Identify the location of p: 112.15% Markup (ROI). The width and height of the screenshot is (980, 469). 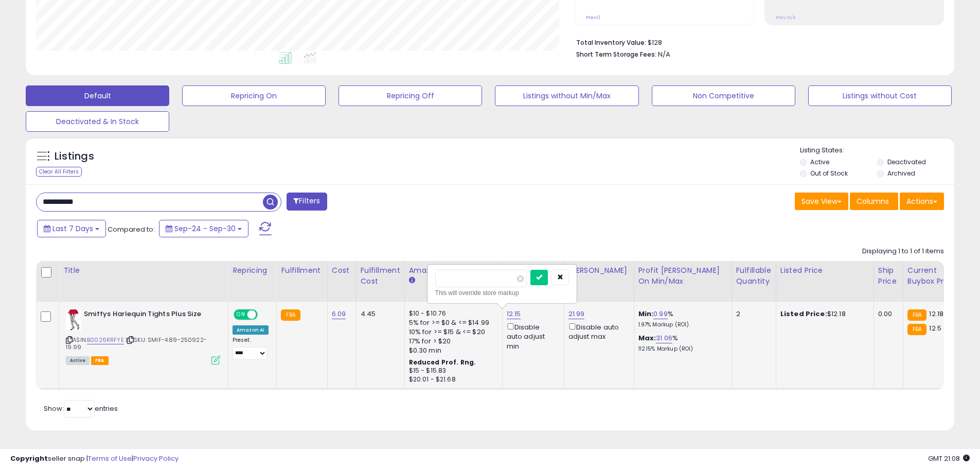
(681, 349).